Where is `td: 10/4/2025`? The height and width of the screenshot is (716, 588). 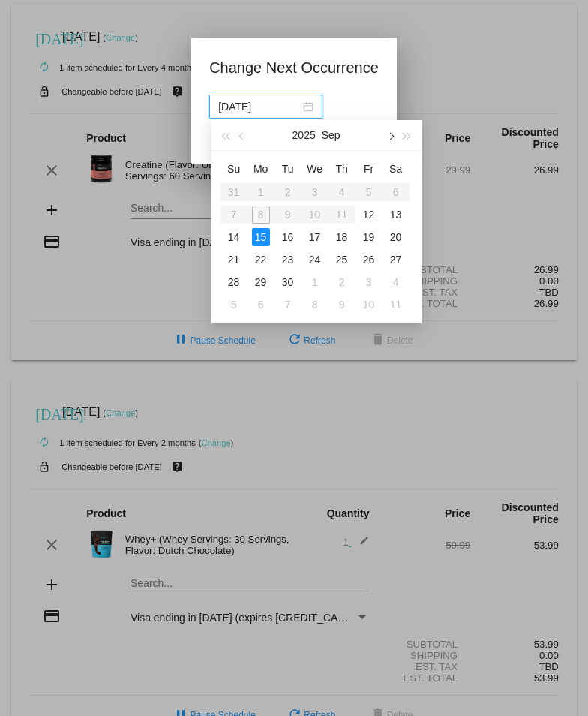
td: 10/4/2025 is located at coordinates (397, 282).